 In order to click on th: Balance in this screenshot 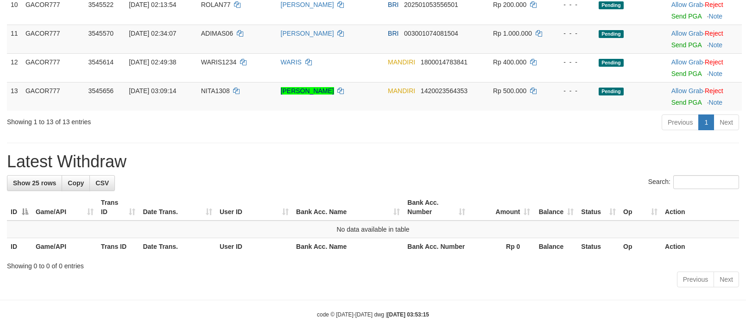, I will do `click(556, 247)`.